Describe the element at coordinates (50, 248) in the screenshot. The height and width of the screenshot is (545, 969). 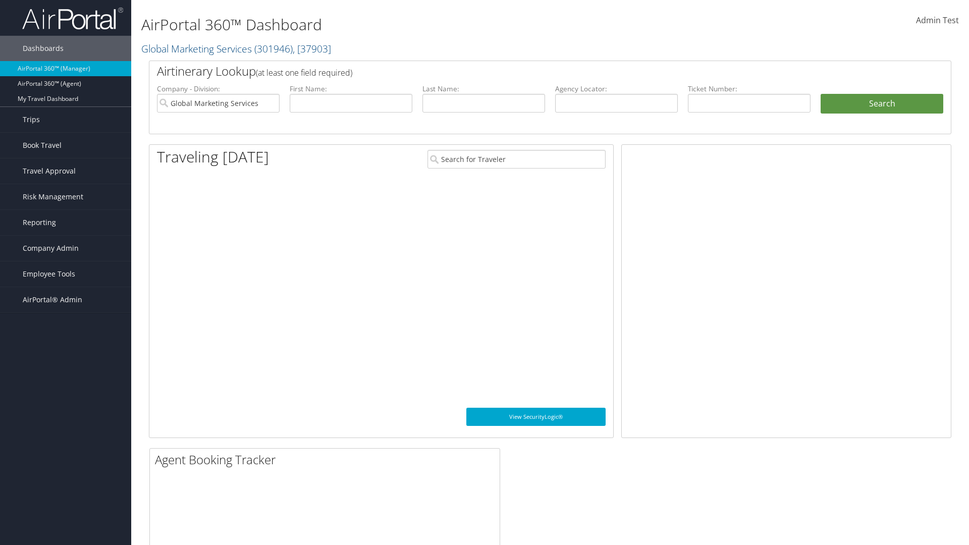
I see `span: Company Admin` at that location.